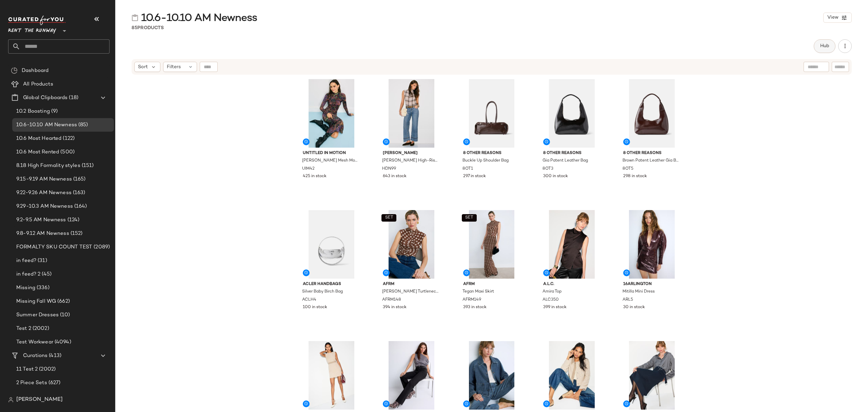 Image resolution: width=868 pixels, height=412 pixels. What do you see at coordinates (492, 113) in the screenshot?
I see `img: 8OT1.jpg` at bounding box center [492, 113].